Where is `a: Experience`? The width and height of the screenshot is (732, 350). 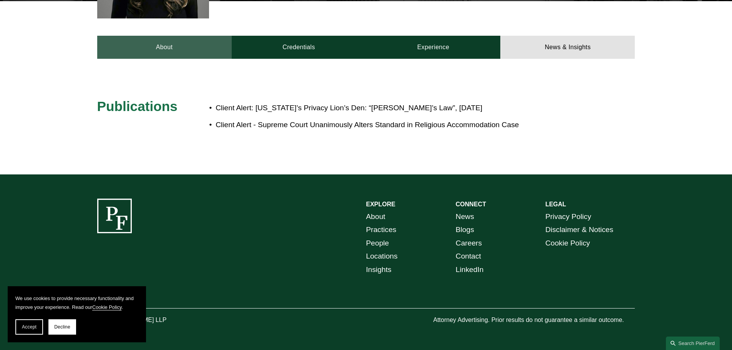
a: Experience is located at coordinates (433, 47).